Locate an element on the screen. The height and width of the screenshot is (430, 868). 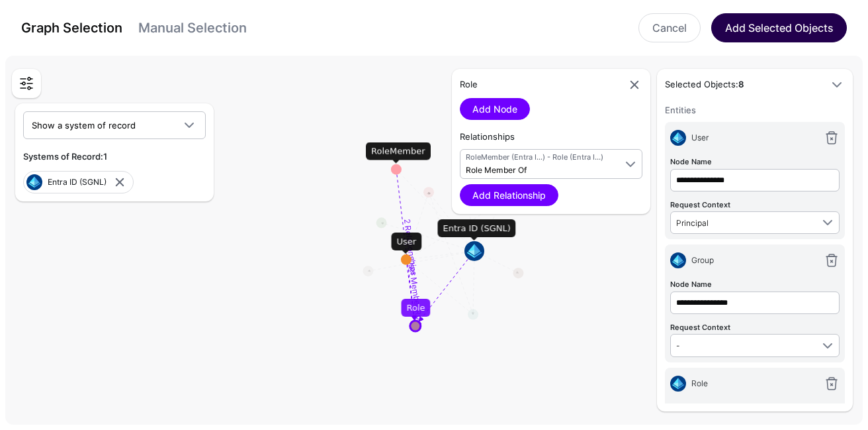
strong: 8 is located at coordinates (741, 84).